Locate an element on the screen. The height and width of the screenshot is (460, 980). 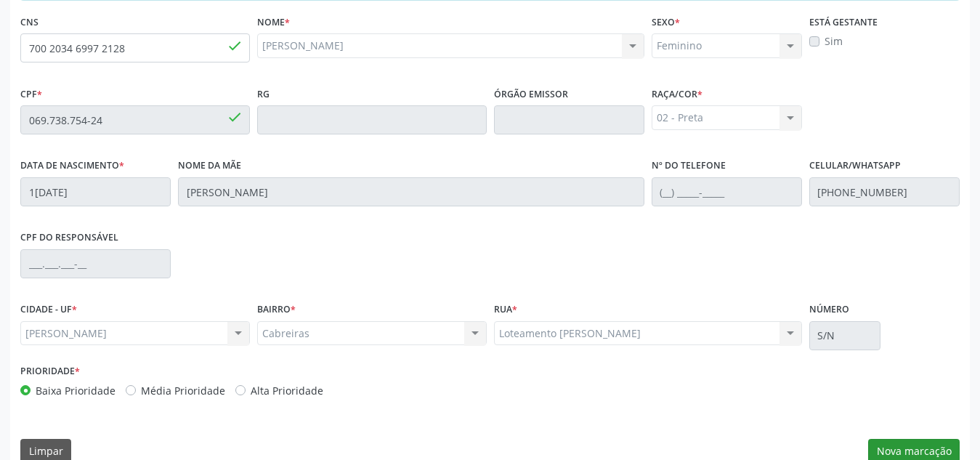
label: Rua is located at coordinates (506, 310).